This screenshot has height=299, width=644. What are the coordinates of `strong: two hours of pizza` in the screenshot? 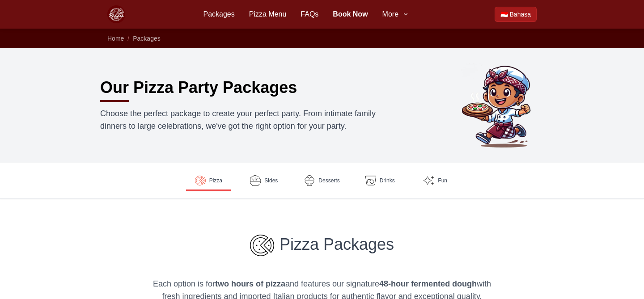 It's located at (250, 284).